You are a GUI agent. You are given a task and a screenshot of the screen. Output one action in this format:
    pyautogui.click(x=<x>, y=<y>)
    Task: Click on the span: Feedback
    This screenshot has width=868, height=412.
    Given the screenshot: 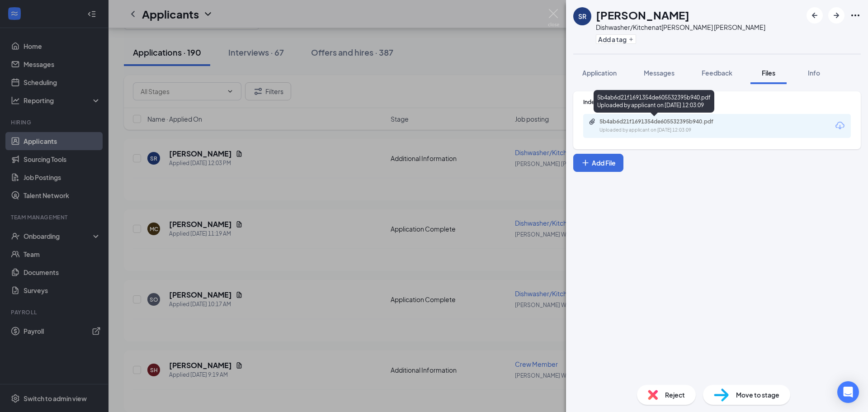 What is the action you would take?
    pyautogui.click(x=717, y=73)
    